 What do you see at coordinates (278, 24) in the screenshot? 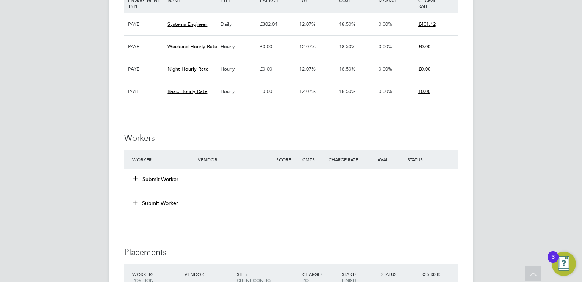
I see `div: £302.04` at bounding box center [278, 24].